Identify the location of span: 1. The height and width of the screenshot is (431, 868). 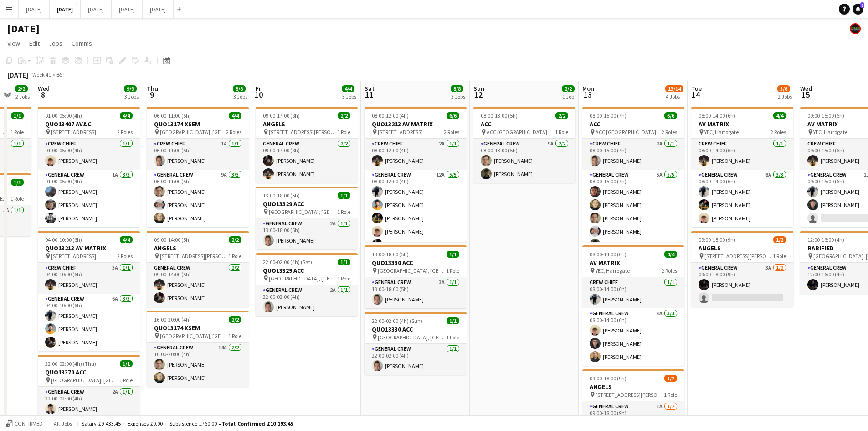
(863, 5).